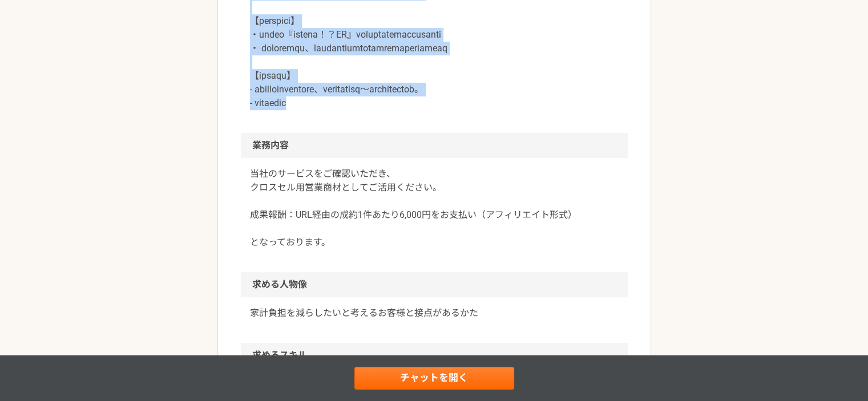 The image size is (868, 401). I want to click on h2: 業務内容, so click(434, 146).